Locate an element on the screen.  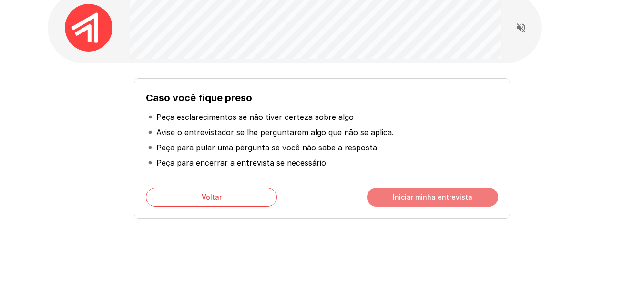
img: applaudo_avatar.png is located at coordinates (89, 28).